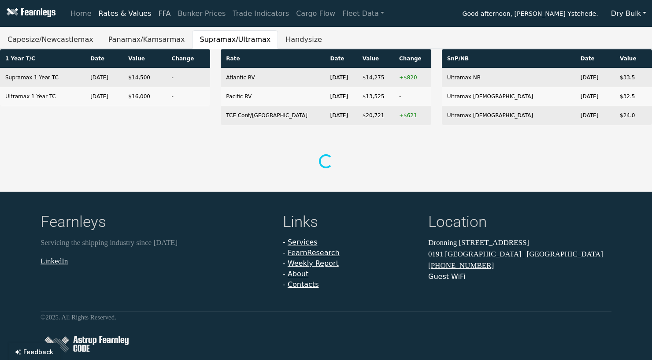 Image resolution: width=652 pixels, height=360 pixels. What do you see at coordinates (261, 14) in the screenshot?
I see `a: Trade Indicators` at bounding box center [261, 14].